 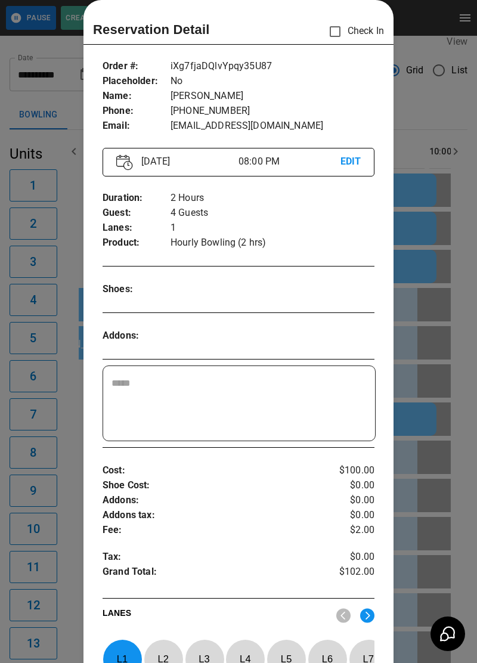 What do you see at coordinates (272, 66) in the screenshot?
I see `p: iXg7fjaDQlvYpqy35U87` at bounding box center [272, 66].